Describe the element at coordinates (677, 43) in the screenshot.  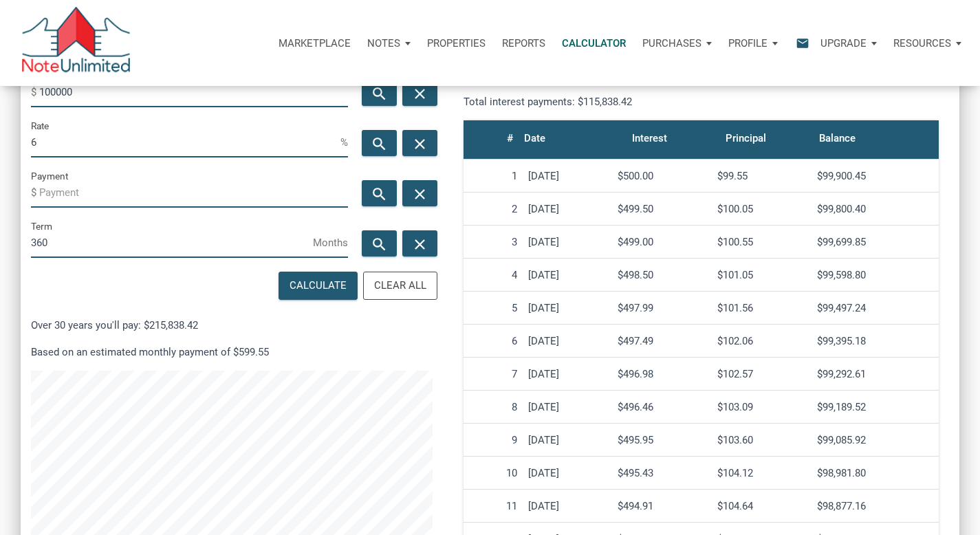
I see `a: Purchases` at that location.